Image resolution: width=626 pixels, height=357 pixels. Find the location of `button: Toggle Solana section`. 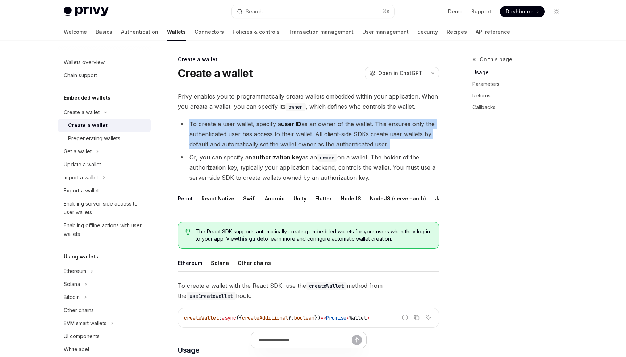

button: Toggle Solana section is located at coordinates (104, 284).